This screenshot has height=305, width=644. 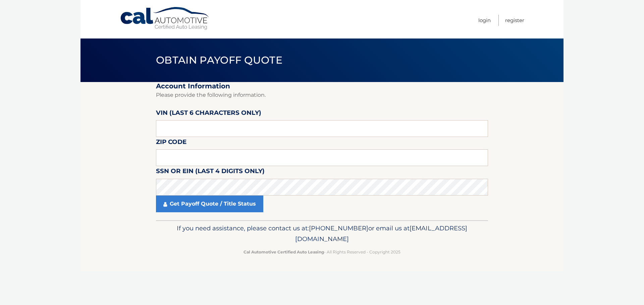 What do you see at coordinates (219, 60) in the screenshot?
I see `span: Obtain Payoff Quote` at bounding box center [219, 60].